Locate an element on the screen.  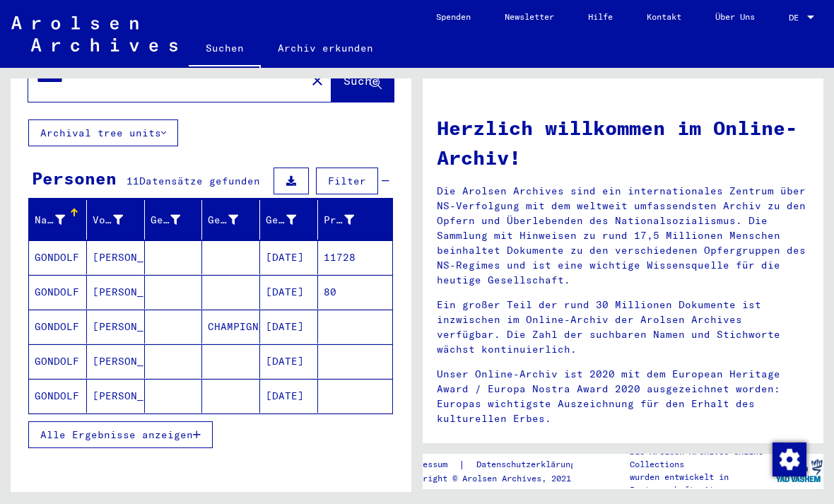
mat-cell: 80 is located at coordinates (355, 292).